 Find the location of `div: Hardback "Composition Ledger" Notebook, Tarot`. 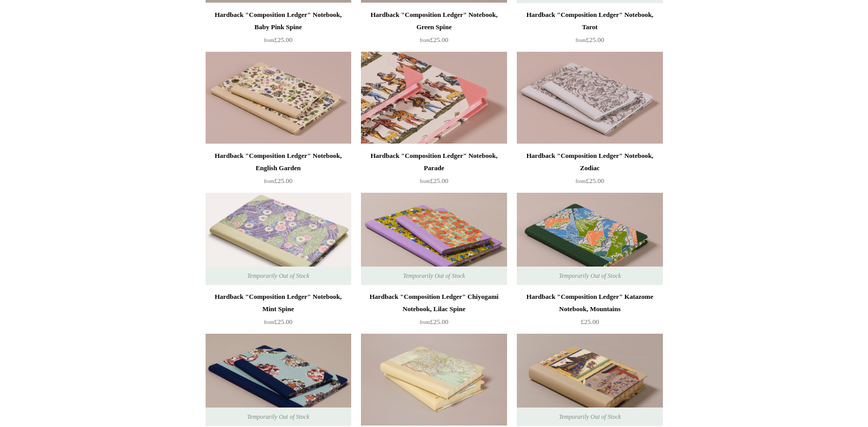

div: Hardback "Composition Ledger" Notebook, Tarot is located at coordinates (590, 21).